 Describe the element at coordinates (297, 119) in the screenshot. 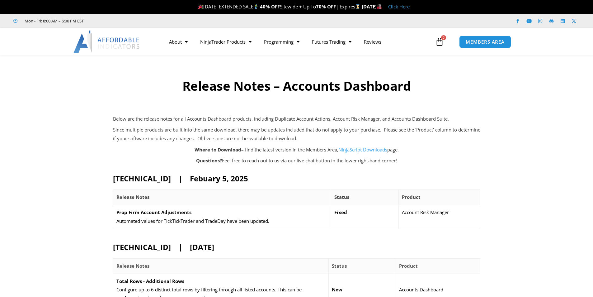

I see `p: Below are the release notes for all Accounts Dashboard products, including Duplicate Account Acti...` at that location.